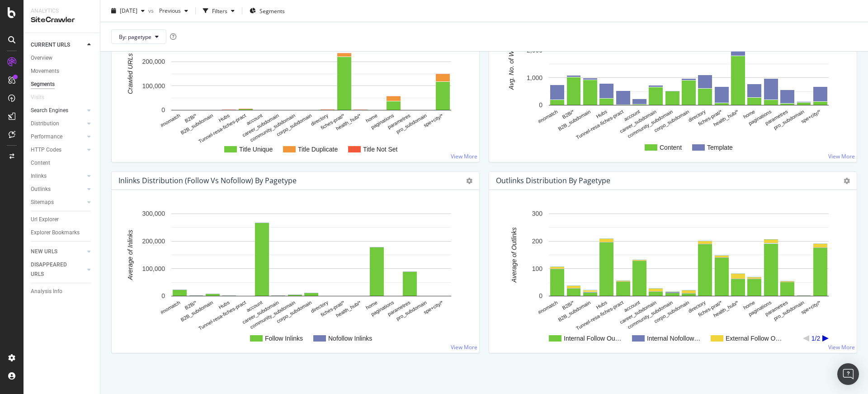  What do you see at coordinates (58, 111) in the screenshot?
I see `a: Search Engines` at bounding box center [58, 111].